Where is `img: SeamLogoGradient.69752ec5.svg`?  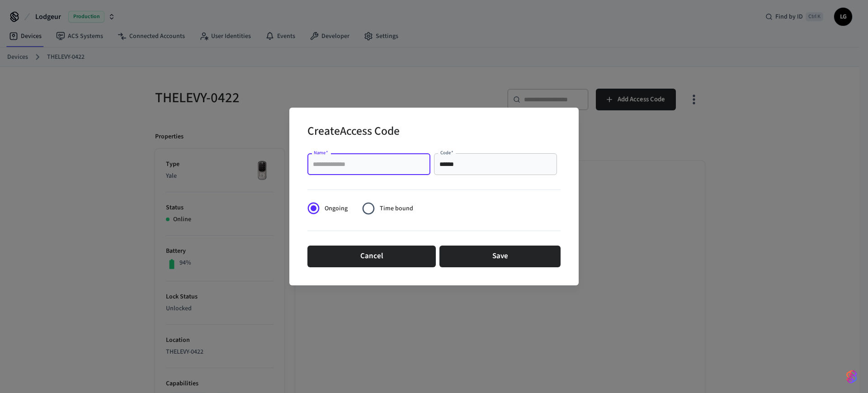 img: SeamLogoGradient.69752ec5.svg is located at coordinates (852, 377).